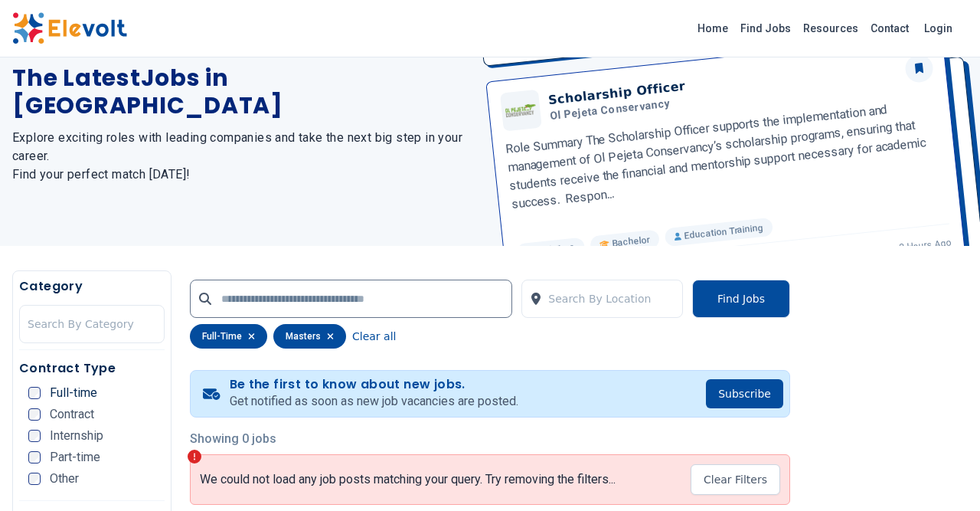 This screenshot has height=511, width=980. Describe the element at coordinates (765, 28) in the screenshot. I see `a: Find Jobs` at that location.